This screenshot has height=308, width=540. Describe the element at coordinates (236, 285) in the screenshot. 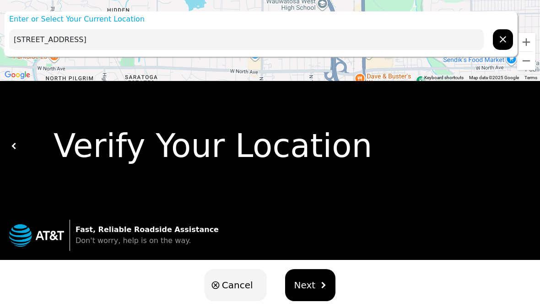

I see `button: Cancel` at that location.